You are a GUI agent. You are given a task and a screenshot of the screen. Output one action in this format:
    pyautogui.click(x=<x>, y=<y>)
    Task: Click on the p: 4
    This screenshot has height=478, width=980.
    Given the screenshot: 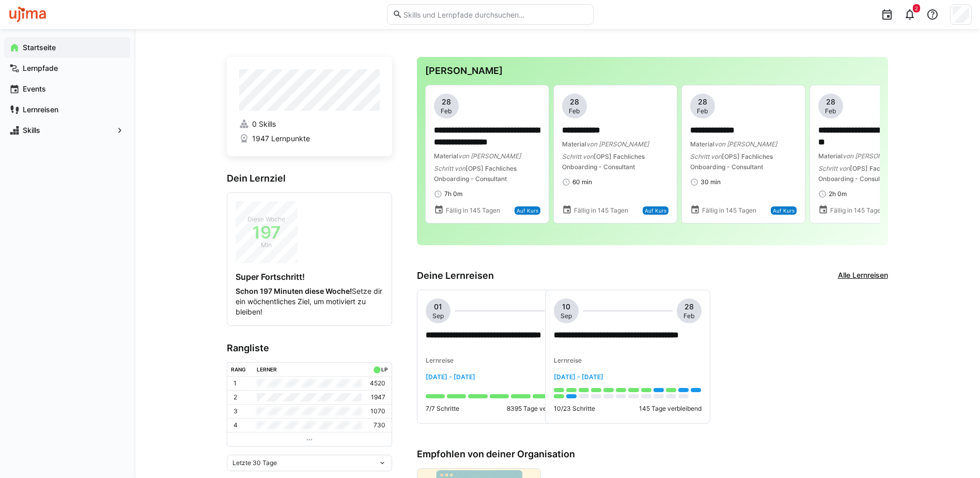 What is the action you would take?
    pyautogui.click(x=236, y=425)
    